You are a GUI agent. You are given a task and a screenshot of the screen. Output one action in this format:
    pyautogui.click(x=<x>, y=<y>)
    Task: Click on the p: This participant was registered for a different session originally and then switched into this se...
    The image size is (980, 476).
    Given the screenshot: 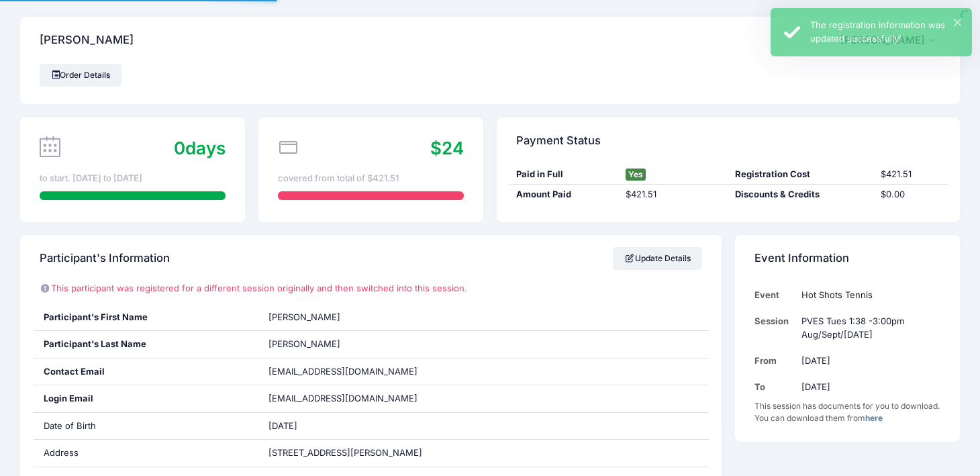 What is the action you would take?
    pyautogui.click(x=371, y=289)
    